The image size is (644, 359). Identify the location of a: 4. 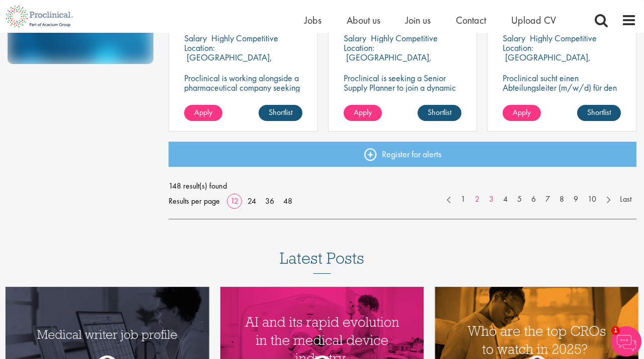
(505, 199).